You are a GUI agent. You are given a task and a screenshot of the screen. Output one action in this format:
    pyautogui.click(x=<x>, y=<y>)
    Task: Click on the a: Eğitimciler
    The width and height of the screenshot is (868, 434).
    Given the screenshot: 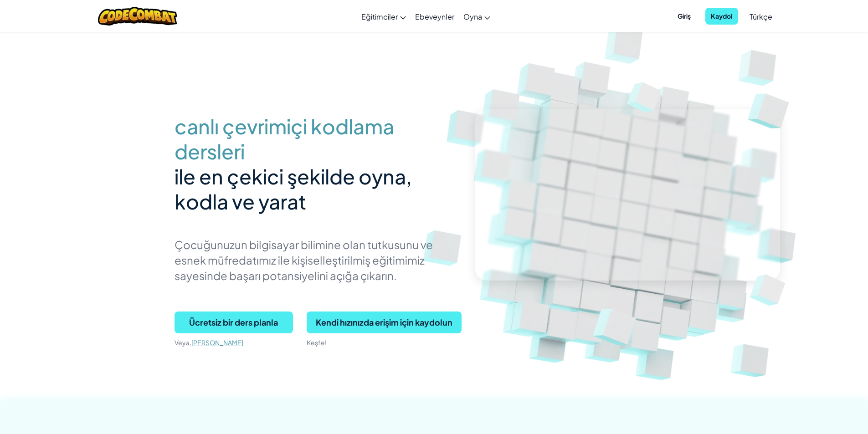 What is the action you would take?
    pyautogui.click(x=384, y=17)
    